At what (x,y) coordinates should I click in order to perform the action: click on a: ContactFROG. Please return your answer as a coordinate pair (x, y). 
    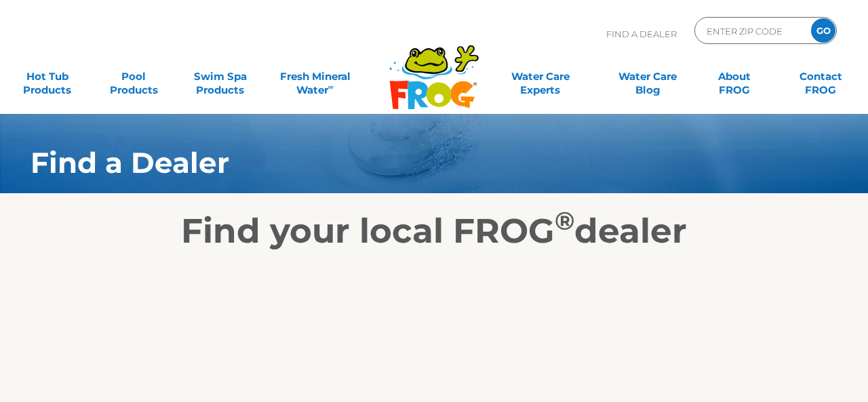
    Looking at the image, I should click on (820, 76).